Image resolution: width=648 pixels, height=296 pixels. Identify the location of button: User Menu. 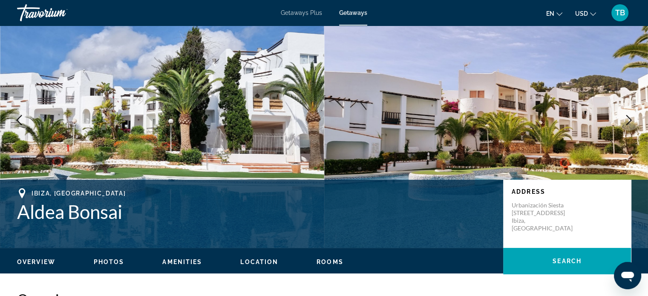
(619, 13).